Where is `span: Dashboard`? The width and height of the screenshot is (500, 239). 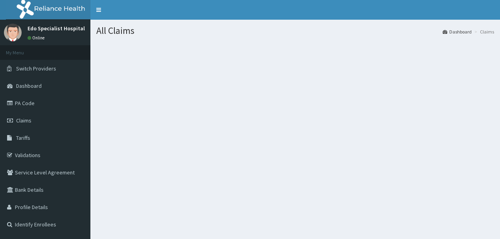
span: Dashboard is located at coordinates (29, 86).